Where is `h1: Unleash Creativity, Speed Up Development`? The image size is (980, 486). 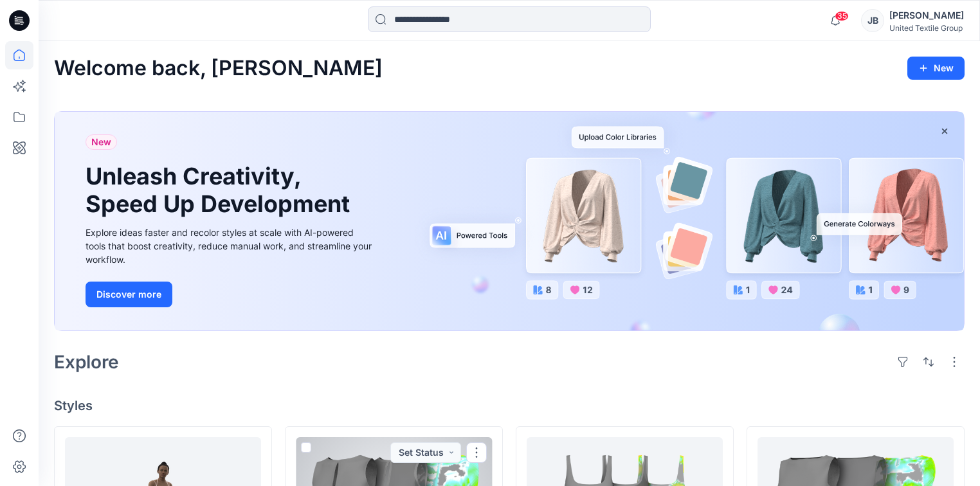 h1: Unleash Creativity, Speed Up Development is located at coordinates (221, 190).